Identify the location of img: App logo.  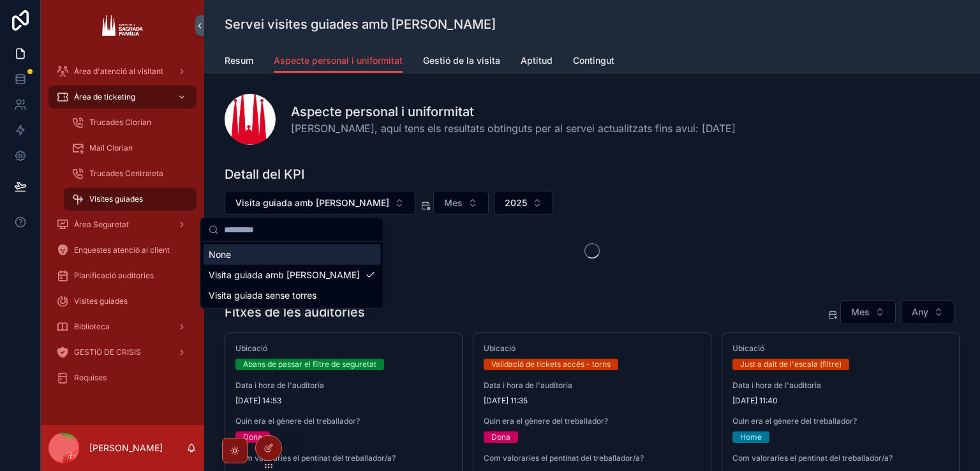
(122, 26).